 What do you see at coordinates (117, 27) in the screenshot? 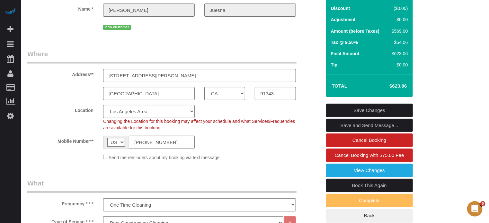
I see `span: new customer` at bounding box center [117, 27].